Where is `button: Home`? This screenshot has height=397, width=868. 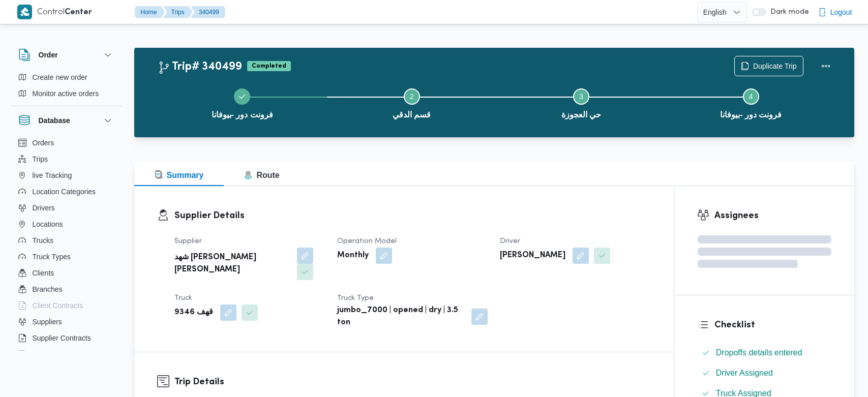 button: Home is located at coordinates (150, 13).